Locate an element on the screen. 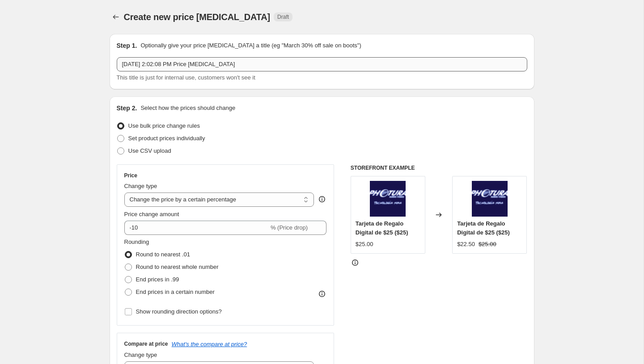 The height and width of the screenshot is (364, 644). span: Use CSV upload is located at coordinates (150, 151).